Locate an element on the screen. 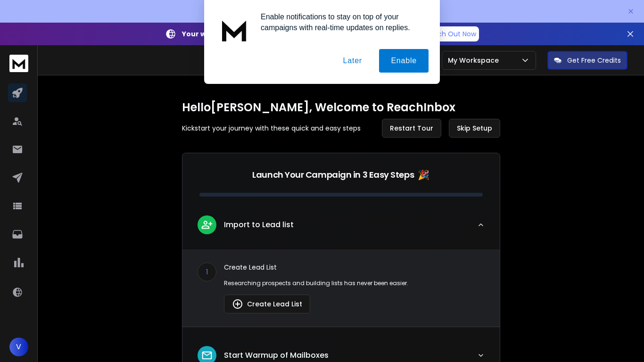 This screenshot has width=644, height=362. p: Import to Lead list is located at coordinates (259, 225).